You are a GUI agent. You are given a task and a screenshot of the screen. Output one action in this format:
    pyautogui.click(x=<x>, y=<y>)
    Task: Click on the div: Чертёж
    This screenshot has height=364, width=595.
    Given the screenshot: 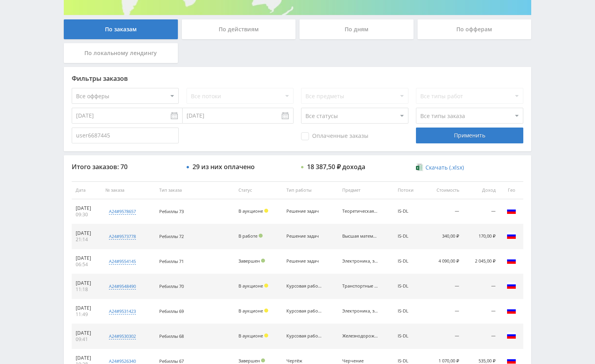 What is the action you would take?
    pyautogui.click(x=304, y=361)
    